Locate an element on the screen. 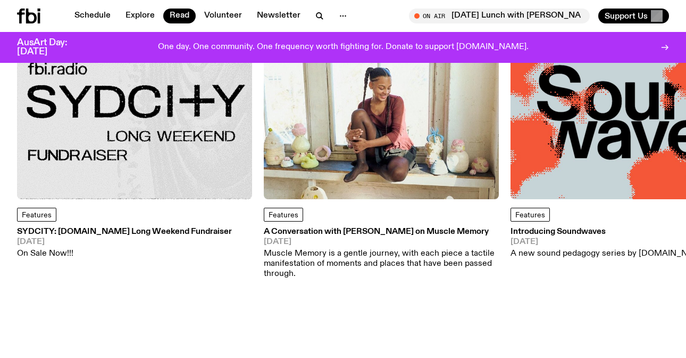  a: Newsletter is located at coordinates (279, 16).